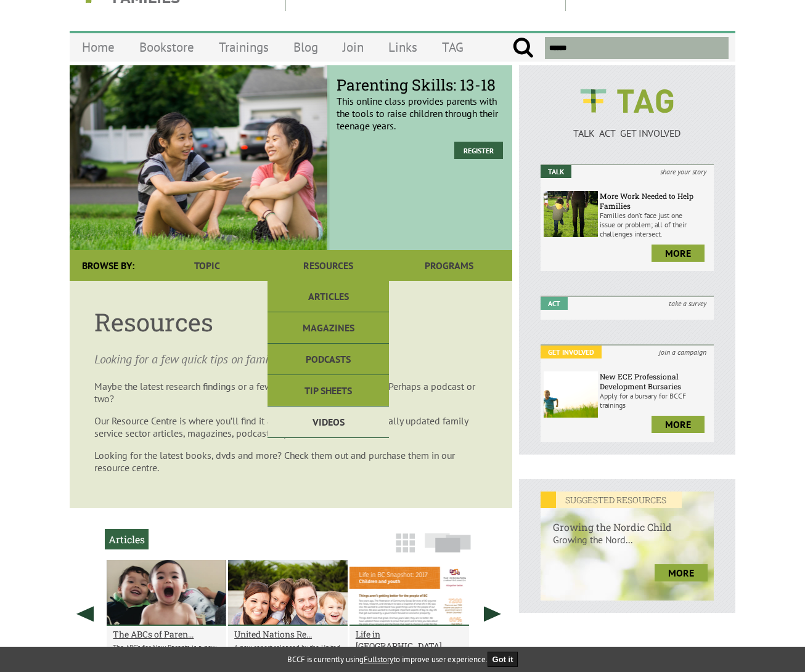 The height and width of the screenshot is (672, 805). What do you see at coordinates (503, 659) in the screenshot?
I see `button: Got it` at bounding box center [503, 659].